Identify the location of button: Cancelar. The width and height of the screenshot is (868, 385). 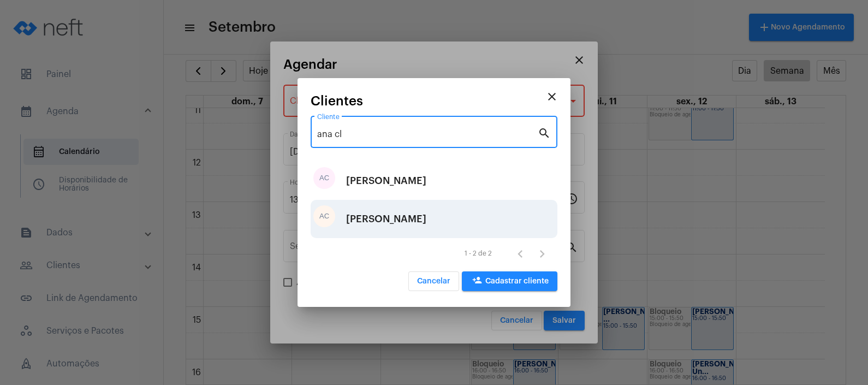
(434, 281).